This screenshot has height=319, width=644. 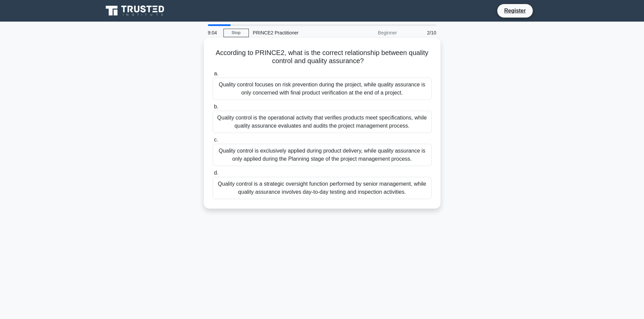 I want to click on a: Stop, so click(x=236, y=33).